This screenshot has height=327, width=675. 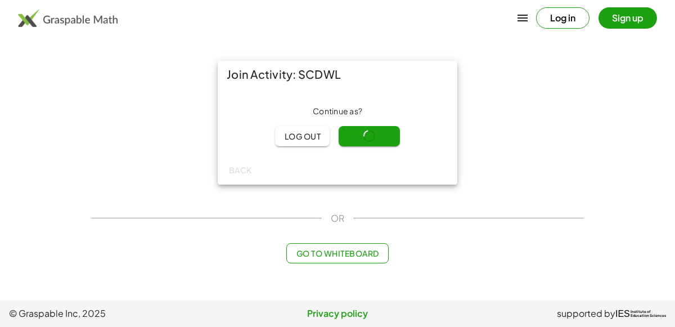 What do you see at coordinates (338, 218) in the screenshot?
I see `span: OR` at bounding box center [338, 218].